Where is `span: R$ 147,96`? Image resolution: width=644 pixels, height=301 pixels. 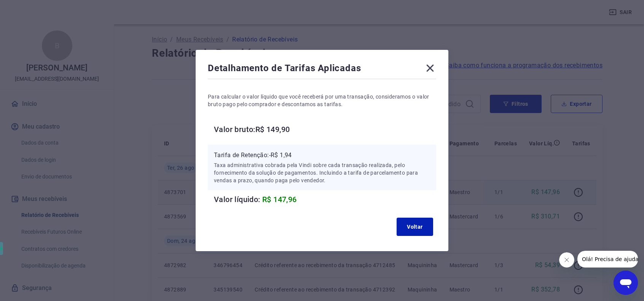 span: R$ 147,96 is located at coordinates (279, 200).